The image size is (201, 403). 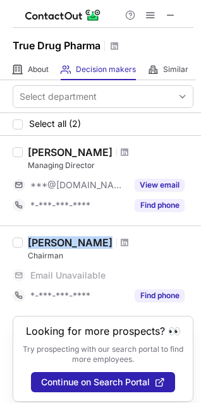 I want to click on span: Continue on Search Portal, so click(x=95, y=383).